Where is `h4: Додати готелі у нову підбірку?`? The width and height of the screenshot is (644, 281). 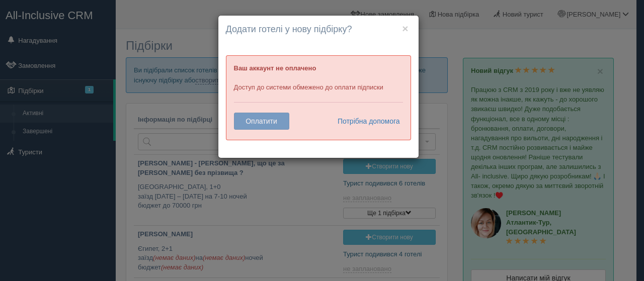
h4: Додати готелі у нову підбірку? is located at coordinates (319, 30).